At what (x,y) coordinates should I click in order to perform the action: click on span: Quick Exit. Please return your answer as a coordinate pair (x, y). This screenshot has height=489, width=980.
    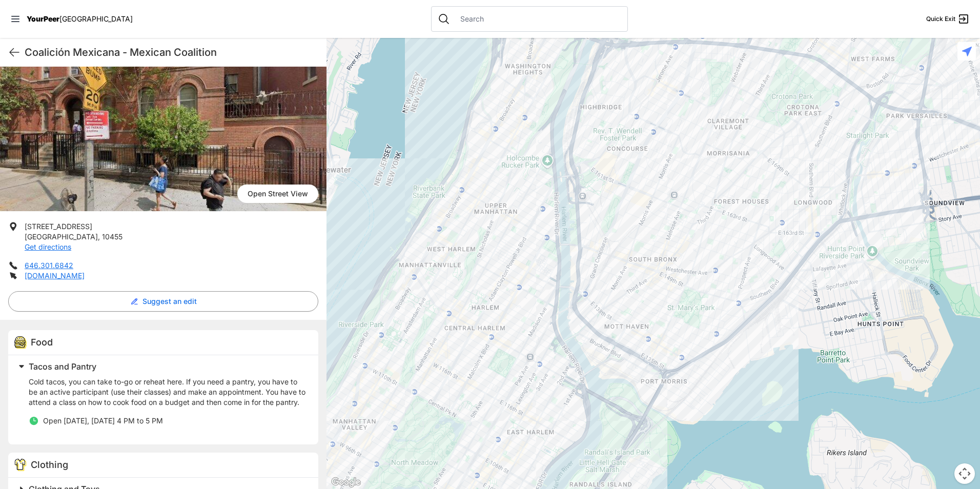
    Looking at the image, I should click on (940, 19).